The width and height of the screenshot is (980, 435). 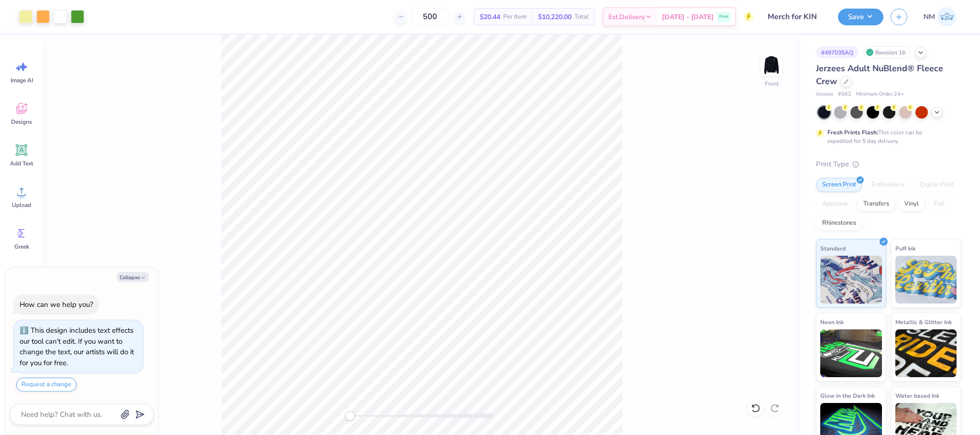 I want to click on div: Front, so click(x=771, y=84).